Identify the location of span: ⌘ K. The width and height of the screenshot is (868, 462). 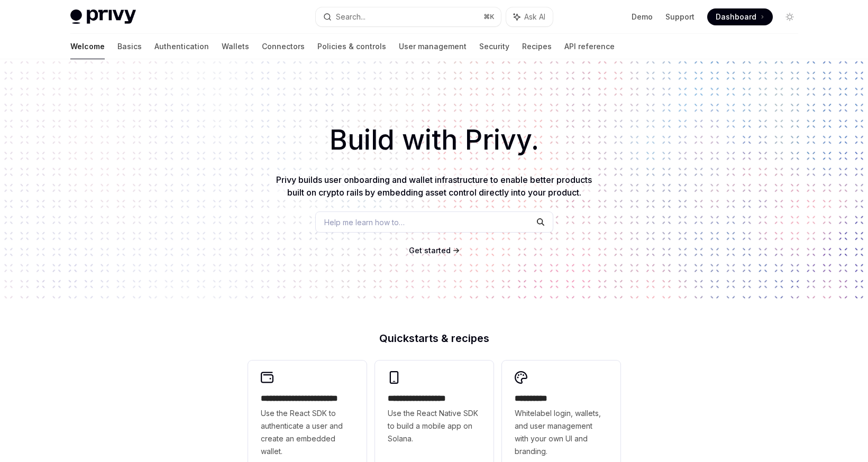
(488, 17).